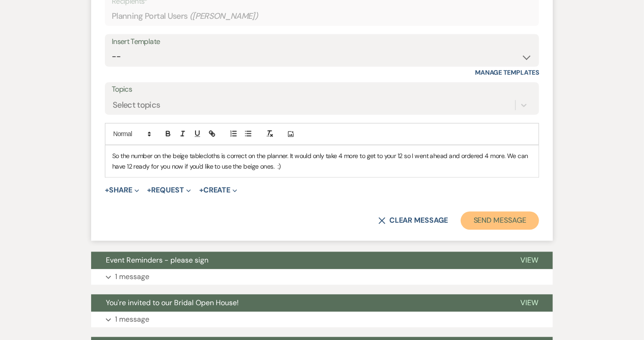 This screenshot has width=644, height=340. What do you see at coordinates (137, 105) in the screenshot?
I see `div: Select topics` at bounding box center [137, 105].